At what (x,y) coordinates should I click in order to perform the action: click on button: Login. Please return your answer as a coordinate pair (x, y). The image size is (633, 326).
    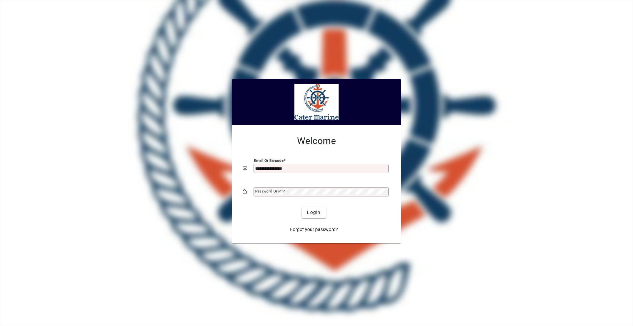
    Looking at the image, I should click on (314, 212).